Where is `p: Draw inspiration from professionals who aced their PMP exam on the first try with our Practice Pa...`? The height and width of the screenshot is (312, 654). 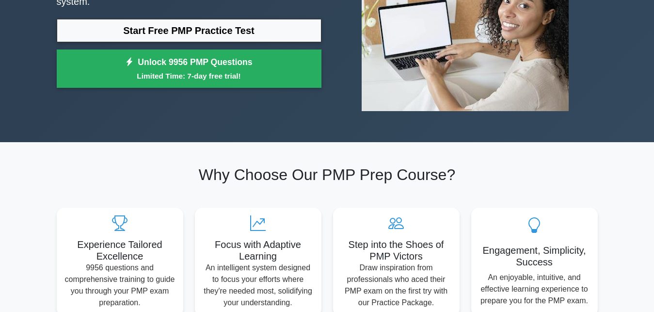 p: Draw inspiration from professionals who aced their PMP exam on the first try with our Practice Pa... is located at coordinates (396, 285).